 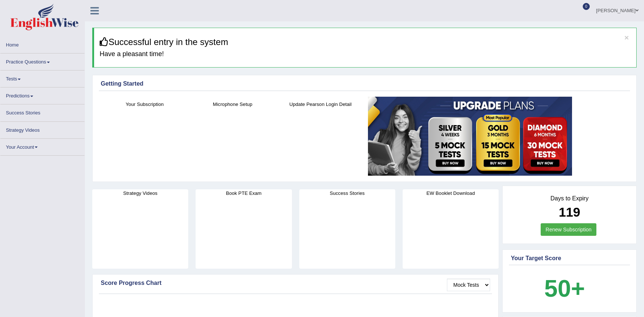 What do you see at coordinates (145, 104) in the screenshot?
I see `h4: Your Subscription` at bounding box center [145, 104].